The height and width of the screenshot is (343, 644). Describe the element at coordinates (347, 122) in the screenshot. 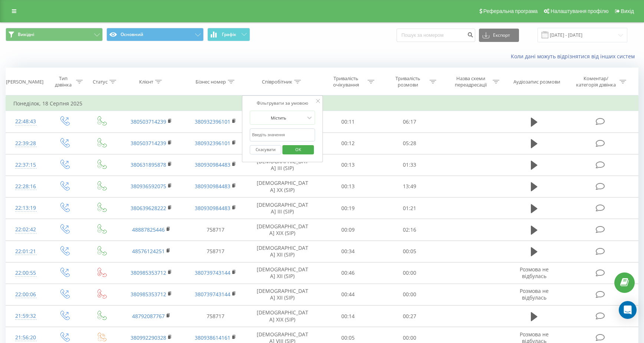

I see `td: 00:11` at that location.